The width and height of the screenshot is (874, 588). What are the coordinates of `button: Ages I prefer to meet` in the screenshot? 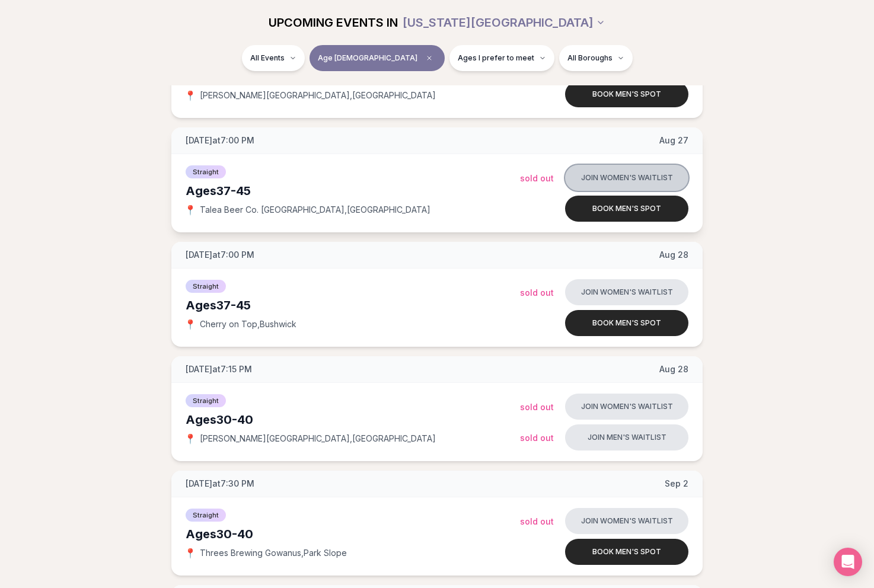 It's located at (502, 58).